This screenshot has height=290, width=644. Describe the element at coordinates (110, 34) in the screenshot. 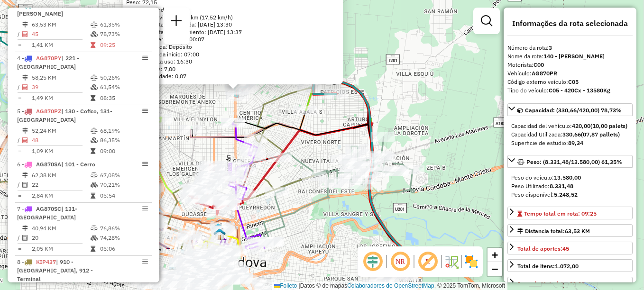

I see `font: 78,73%` at that location.